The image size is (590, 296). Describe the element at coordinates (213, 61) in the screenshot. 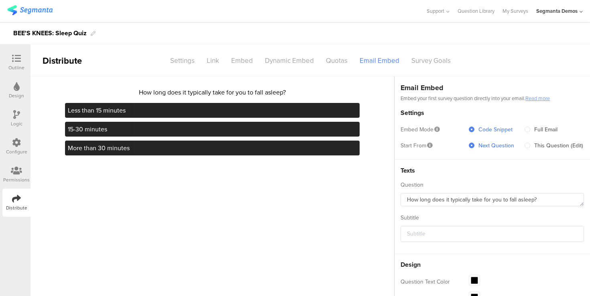

I see `div: Link` at that location.